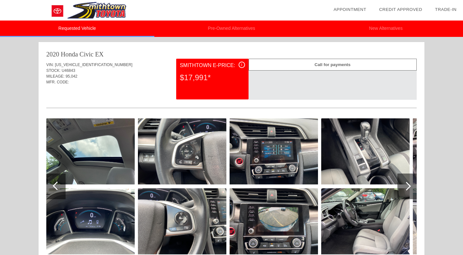 Image resolution: width=463 pixels, height=255 pixels. Describe the element at coordinates (273, 222) in the screenshot. I see `img: BFD18ACF-2FCD-4F3C-90B5-87E80A5D78B1` at that location.